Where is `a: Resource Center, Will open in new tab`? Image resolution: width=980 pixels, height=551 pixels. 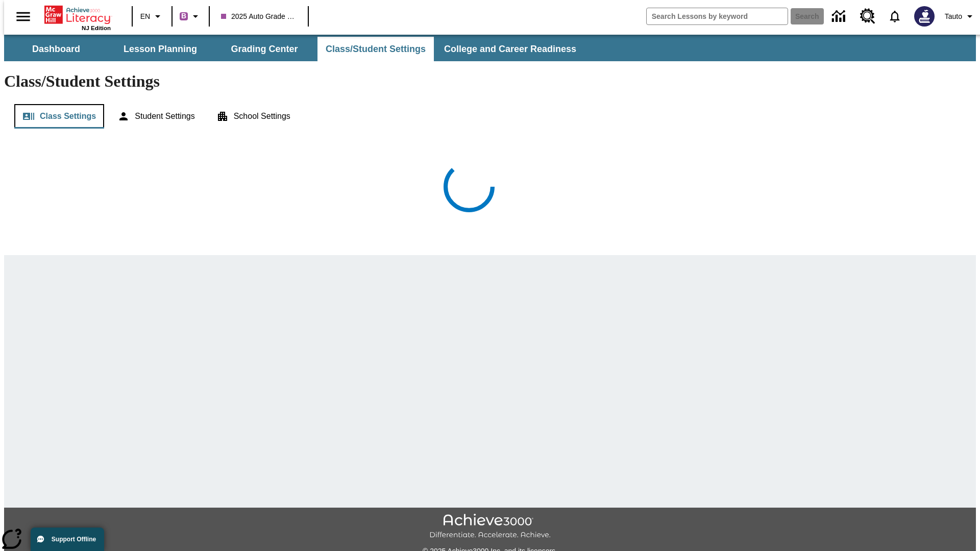 a: Resource Center, Will open in new tab is located at coordinates (868, 16).